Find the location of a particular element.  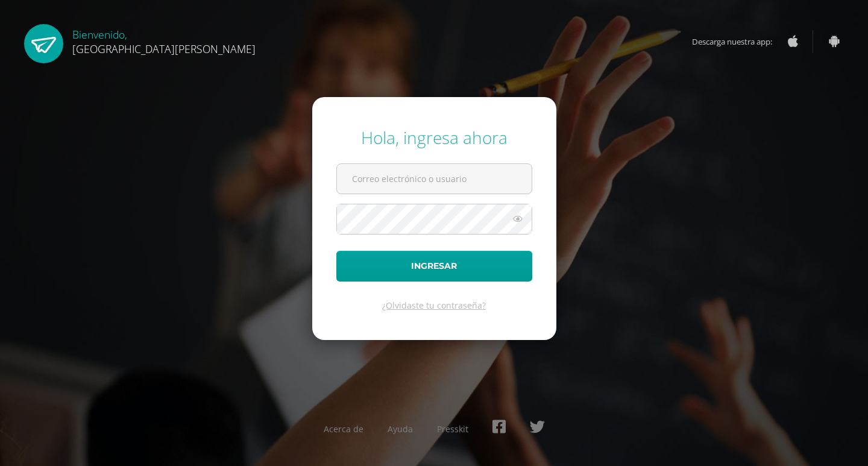

div: Hola, ingresa ahora is located at coordinates (434, 138).